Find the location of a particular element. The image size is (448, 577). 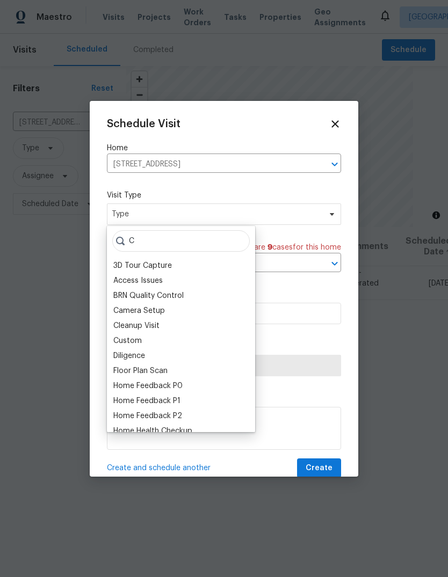

div: Floor Plan Scan is located at coordinates (140, 371).